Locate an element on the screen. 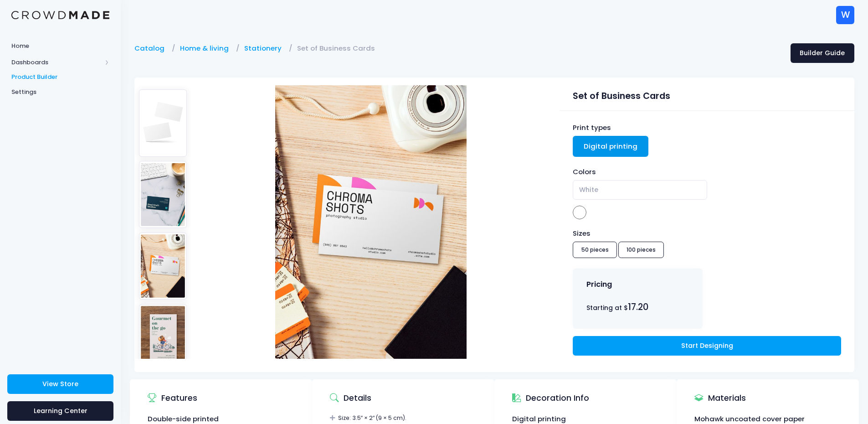 The image size is (868, 424). div: Double-side printed is located at coordinates (221, 419).